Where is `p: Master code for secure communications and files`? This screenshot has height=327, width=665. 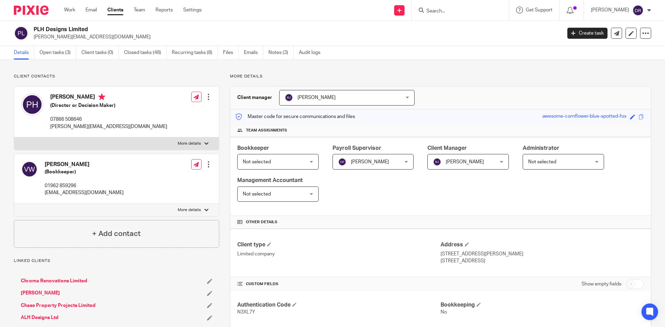 p: Master code for secure communications and files is located at coordinates (295, 117).